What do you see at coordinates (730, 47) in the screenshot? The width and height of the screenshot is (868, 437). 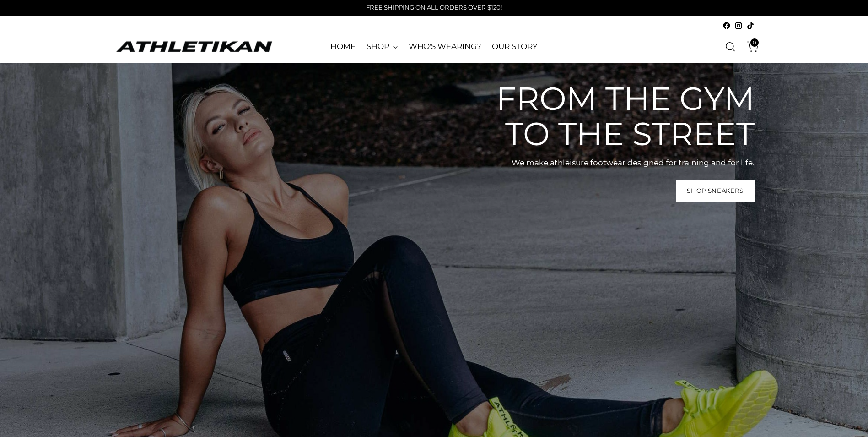 I see `a: Open search modal` at bounding box center [730, 47].